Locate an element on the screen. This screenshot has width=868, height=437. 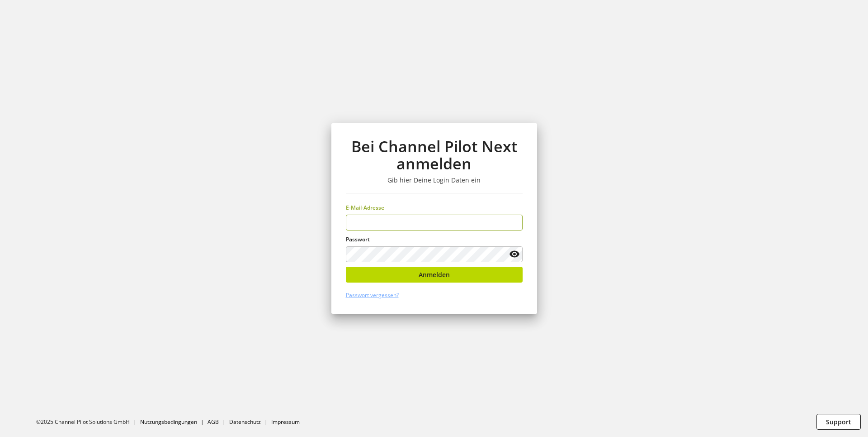
a: Datenschutz is located at coordinates (245, 421).